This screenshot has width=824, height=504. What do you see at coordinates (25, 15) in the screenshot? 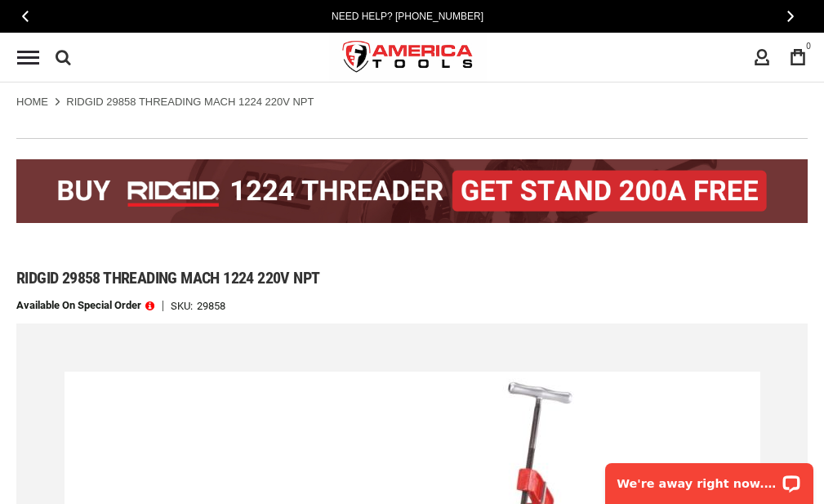
I see `span: Previous` at bounding box center [25, 15].